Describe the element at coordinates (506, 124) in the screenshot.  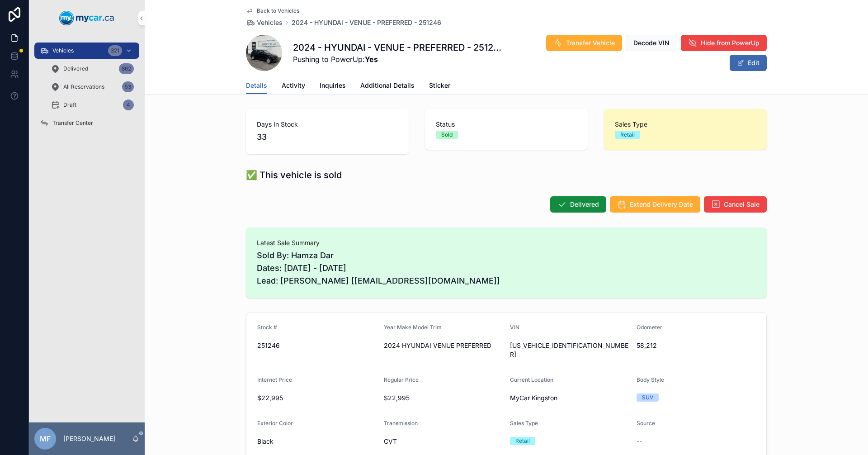
I see `span: Status` at that location.